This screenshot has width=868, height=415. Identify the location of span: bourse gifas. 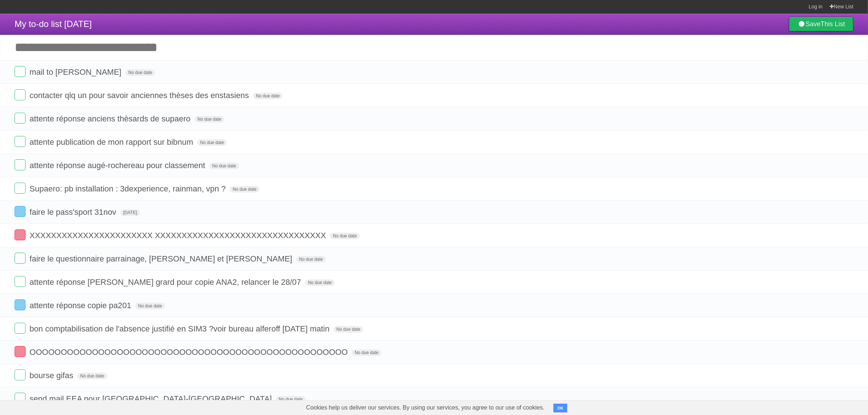
(53, 375).